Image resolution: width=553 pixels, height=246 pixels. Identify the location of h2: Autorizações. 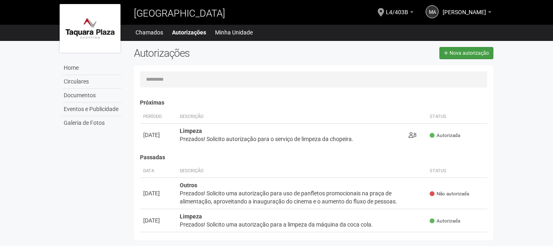
(221, 53).